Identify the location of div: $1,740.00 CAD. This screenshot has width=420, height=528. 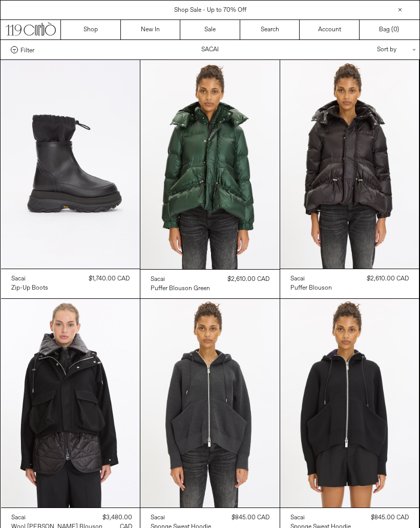
(109, 278).